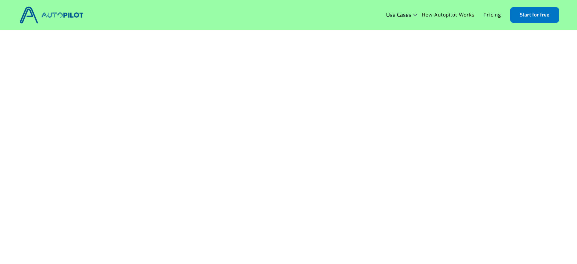 The width and height of the screenshot is (577, 264). Describe the element at coordinates (492, 15) in the screenshot. I see `a: Pricing` at that location.